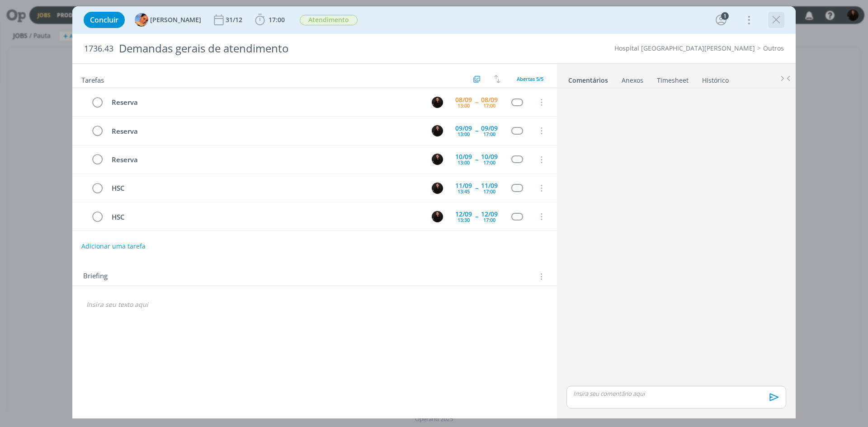  What do you see at coordinates (434, 212) in the screenshot?
I see `div: dialog` at bounding box center [434, 212].